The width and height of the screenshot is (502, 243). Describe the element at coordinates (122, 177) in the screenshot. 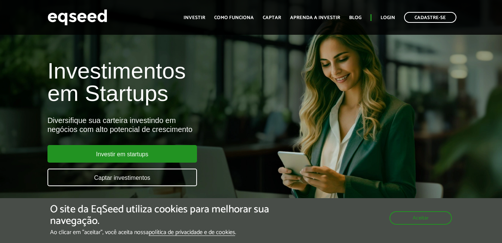

I see `a: Captar investimentos` at that location.